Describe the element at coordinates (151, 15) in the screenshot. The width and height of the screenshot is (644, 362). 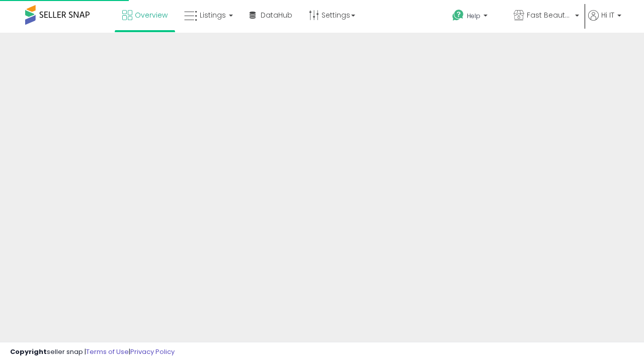
I see `span: Overview` at that location.